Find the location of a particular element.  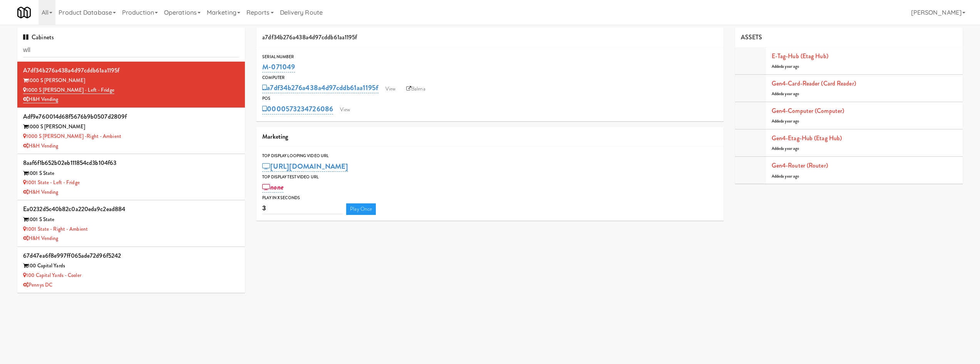

li: 67d47ea6f8e997ff065ade72d96f5242100 Capital Yards 100 Capital Yards - CoolerPennys DC is located at coordinates (131, 270).